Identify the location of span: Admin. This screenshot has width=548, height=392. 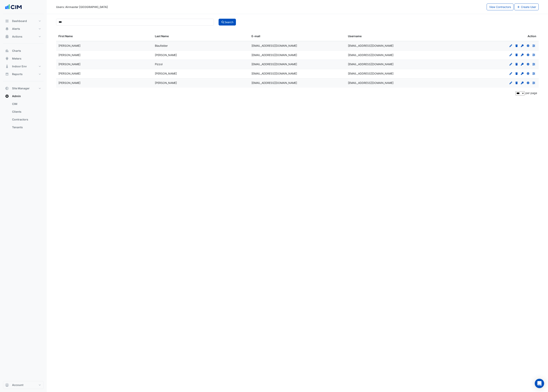
(17, 96).